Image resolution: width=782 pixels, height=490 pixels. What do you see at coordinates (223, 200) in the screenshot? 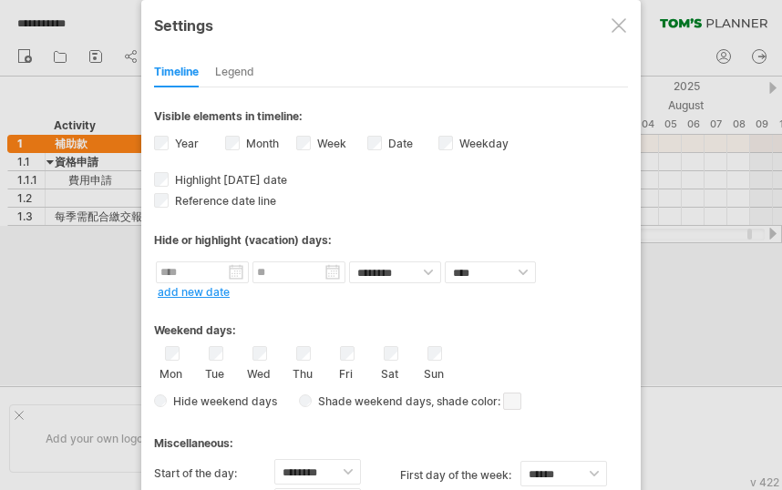
I see `span: Reference date line` at bounding box center [223, 200].